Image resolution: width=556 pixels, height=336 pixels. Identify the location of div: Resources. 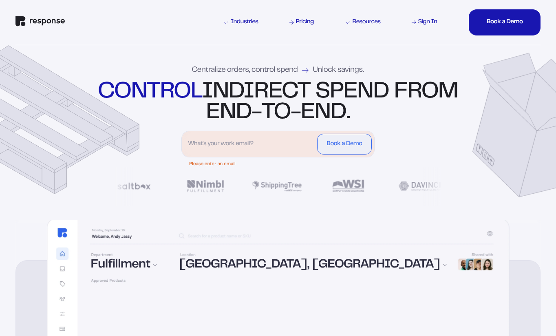
(363, 22).